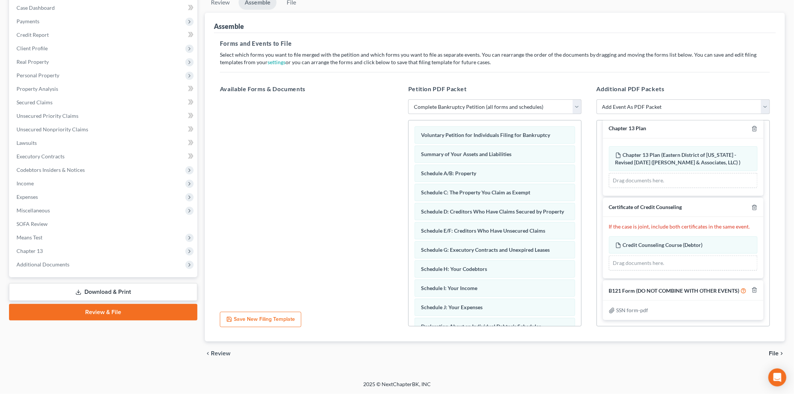 This screenshot has width=794, height=394. What do you see at coordinates (32, 48) in the screenshot?
I see `span: Client Profile` at bounding box center [32, 48].